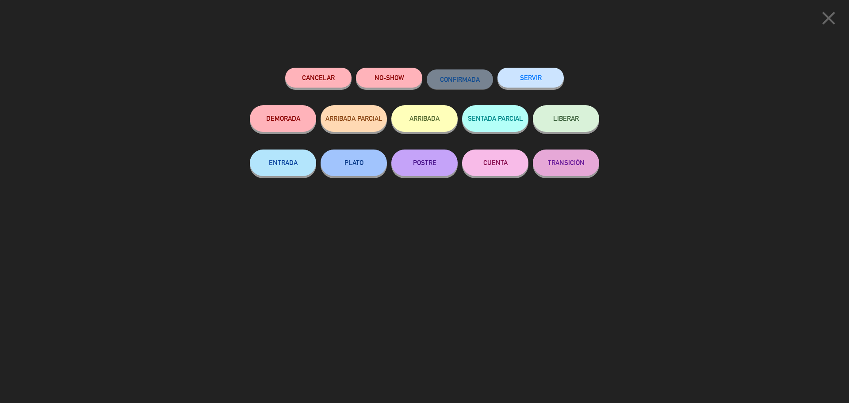 The height and width of the screenshot is (403, 849). Describe the element at coordinates (318, 77) in the screenshot. I see `button: Cancelar` at that location.